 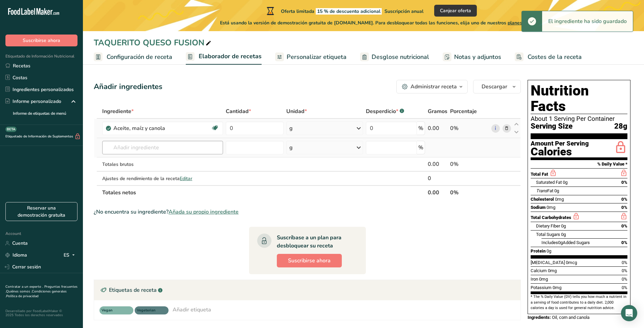 What do you see at coordinates (33, 101) in the screenshot?
I see `div: Informe personalizado` at bounding box center [33, 101].